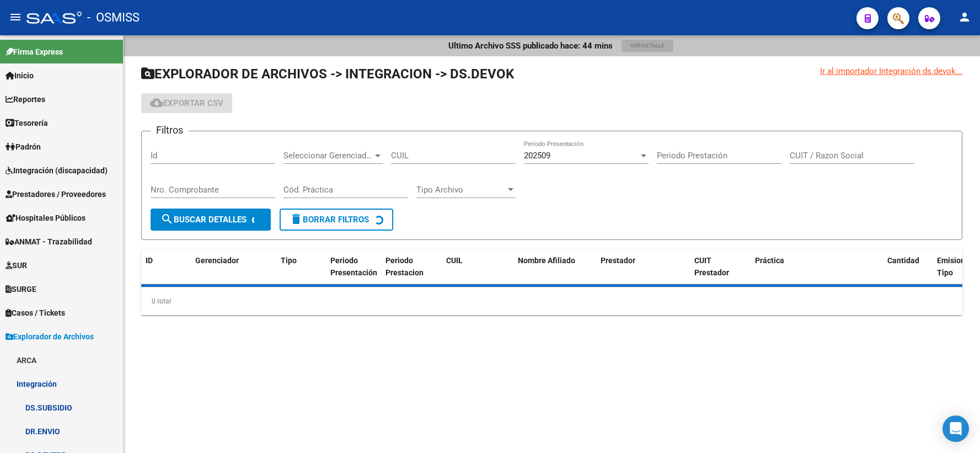 The width and height of the screenshot is (980, 453). I want to click on span: SUR, so click(16, 265).